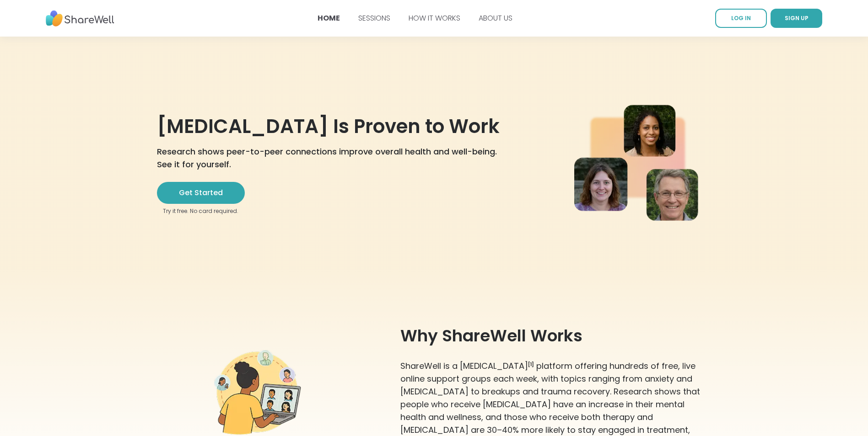 Image resolution: width=868 pixels, height=436 pixels. I want to click on span: SIGN UP, so click(796, 18).